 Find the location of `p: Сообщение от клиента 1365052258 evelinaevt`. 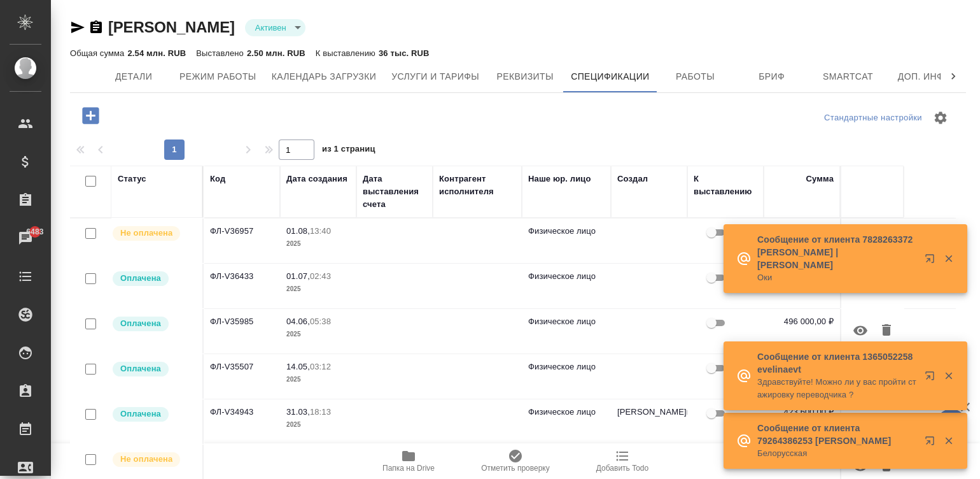

p: Сообщение от клиента 1365052258 evelinaevt is located at coordinates (837, 363).